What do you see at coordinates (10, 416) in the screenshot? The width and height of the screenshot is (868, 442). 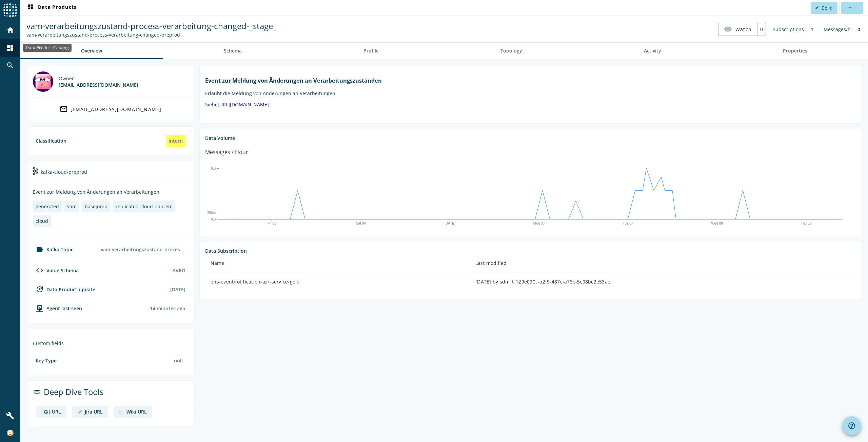 I see `mat-icon: build` at bounding box center [10, 416].